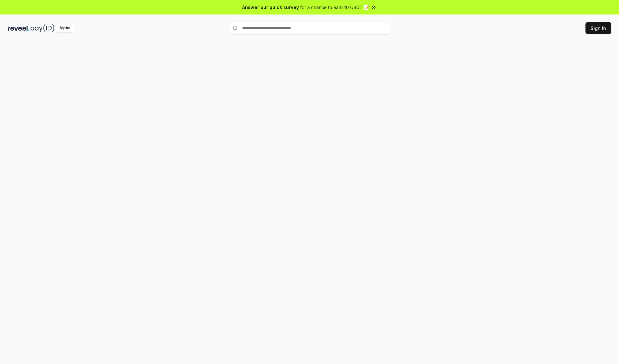  Describe the element at coordinates (65, 28) in the screenshot. I see `div: Alpha` at that location.